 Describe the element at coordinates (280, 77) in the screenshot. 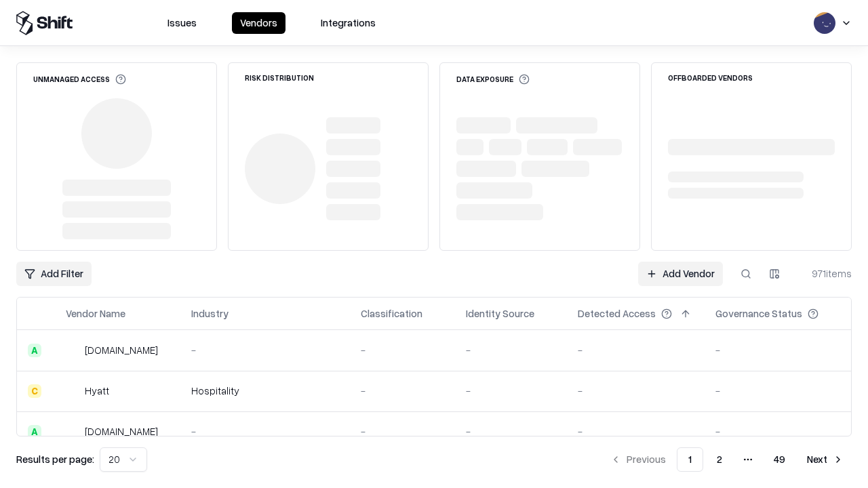

I see `div: Risk Distribution` at that location.